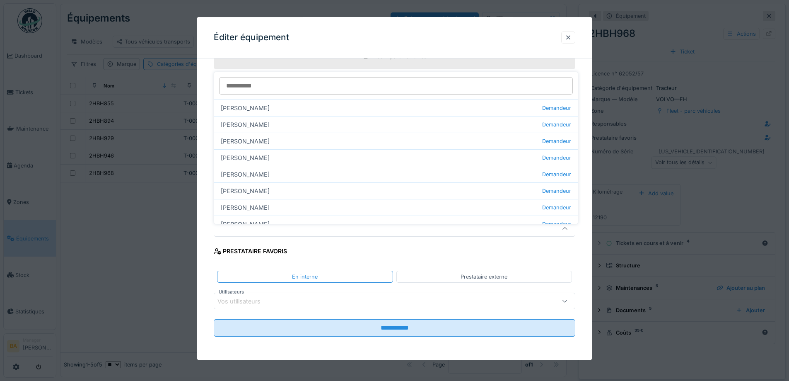 The width and height of the screenshot is (789, 381). What do you see at coordinates (251, 37) in the screenshot?
I see `h3: Éditer équipement` at bounding box center [251, 37].